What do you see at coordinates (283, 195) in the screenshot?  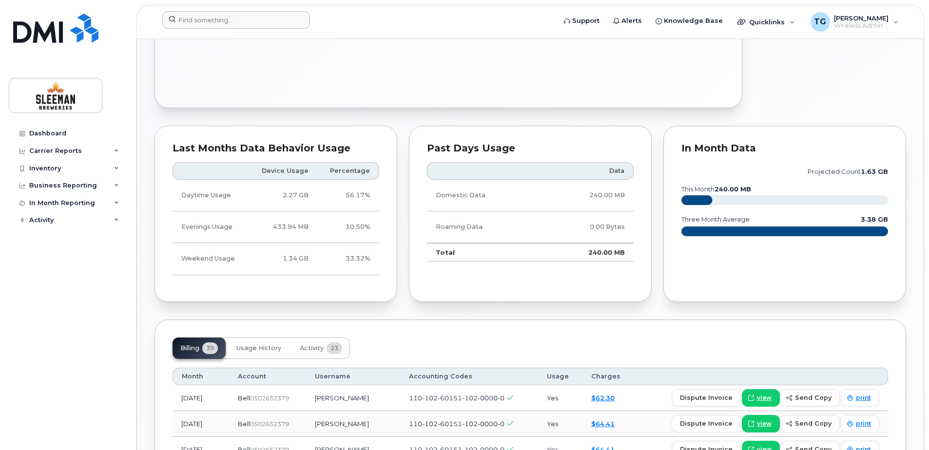 I see `td: 2.27 GB` at bounding box center [283, 195].